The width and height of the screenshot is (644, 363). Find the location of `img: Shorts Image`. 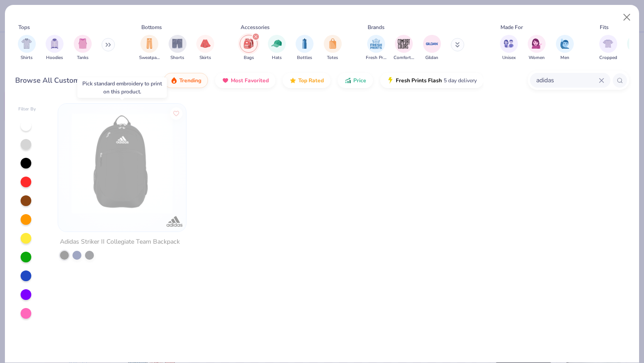

img: Shorts Image is located at coordinates (177, 43).